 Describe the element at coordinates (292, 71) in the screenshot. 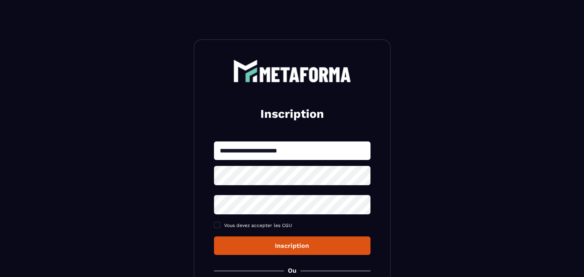

I see `img: logo` at that location.